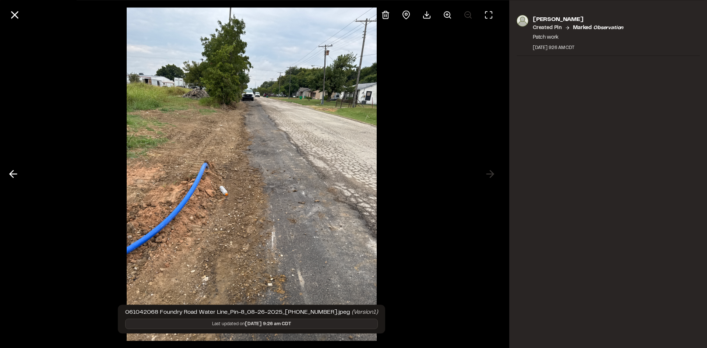 The height and width of the screenshot is (348, 707). What do you see at coordinates (13, 174) in the screenshot?
I see `button: Previous photo` at bounding box center [13, 174].